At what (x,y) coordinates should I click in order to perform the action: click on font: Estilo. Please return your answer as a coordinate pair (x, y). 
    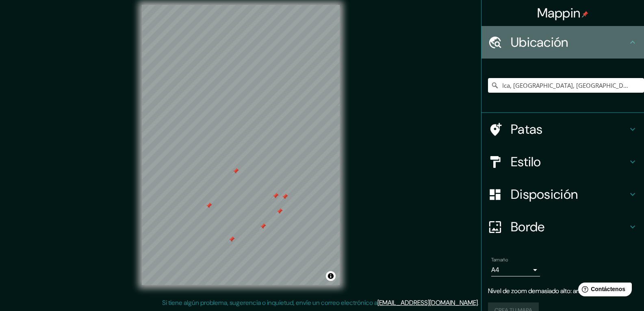
    Looking at the image, I should click on (526, 162).